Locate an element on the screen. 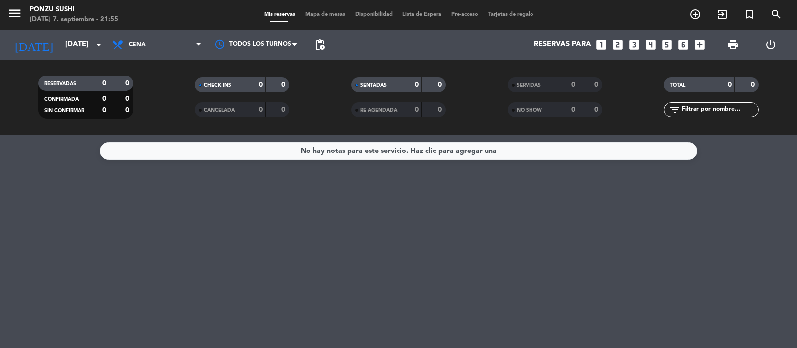 The image size is (797, 348). span: pending_actions is located at coordinates (320, 45).